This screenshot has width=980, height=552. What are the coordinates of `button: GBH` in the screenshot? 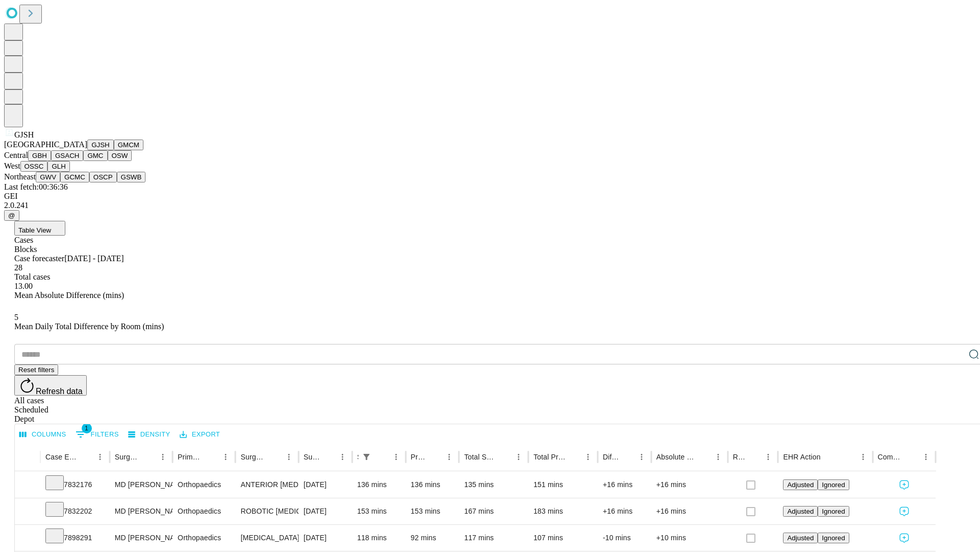 It's located at (39, 155).